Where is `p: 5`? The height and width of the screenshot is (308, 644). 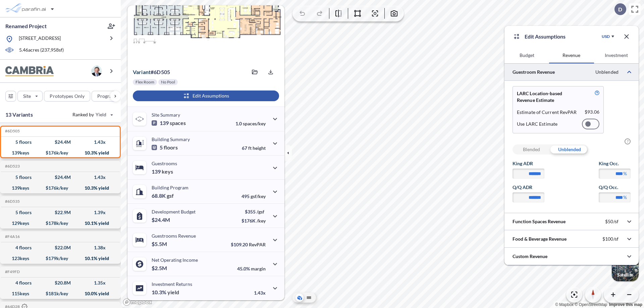 p: 5 is located at coordinates (165, 147).